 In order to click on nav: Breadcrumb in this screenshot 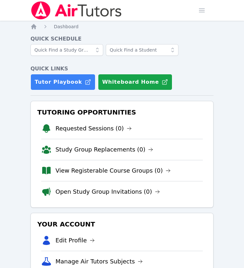, I will do `click(122, 27)`.